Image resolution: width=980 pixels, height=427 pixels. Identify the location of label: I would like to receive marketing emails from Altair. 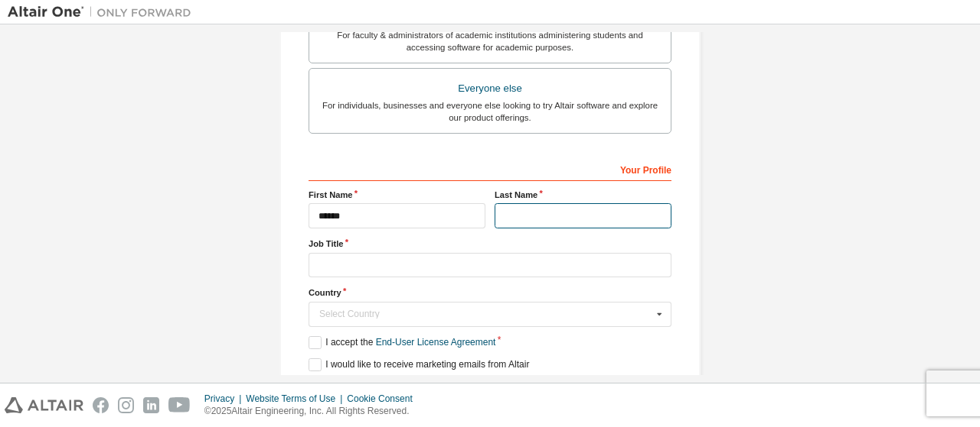
(418, 365).